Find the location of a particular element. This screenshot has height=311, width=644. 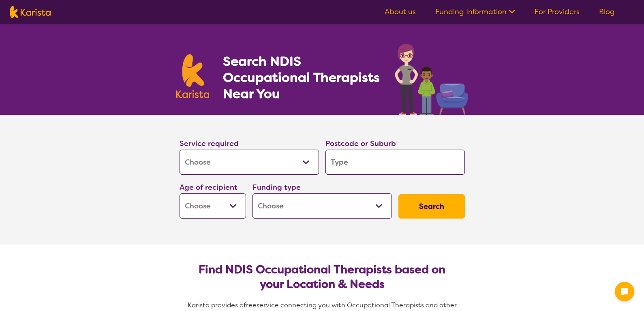

input: Type is located at coordinates (395, 162).